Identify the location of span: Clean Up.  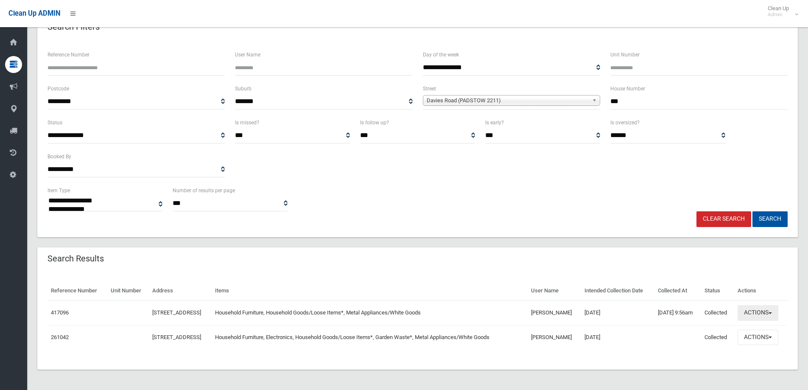
(781, 11).